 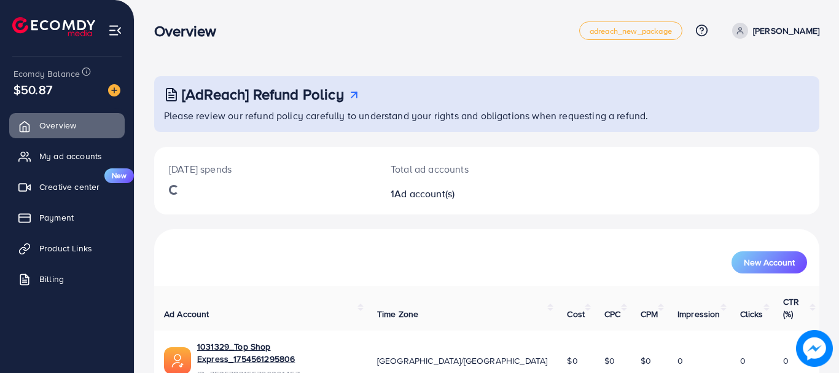 What do you see at coordinates (67, 279) in the screenshot?
I see `a: Billing` at bounding box center [67, 279].